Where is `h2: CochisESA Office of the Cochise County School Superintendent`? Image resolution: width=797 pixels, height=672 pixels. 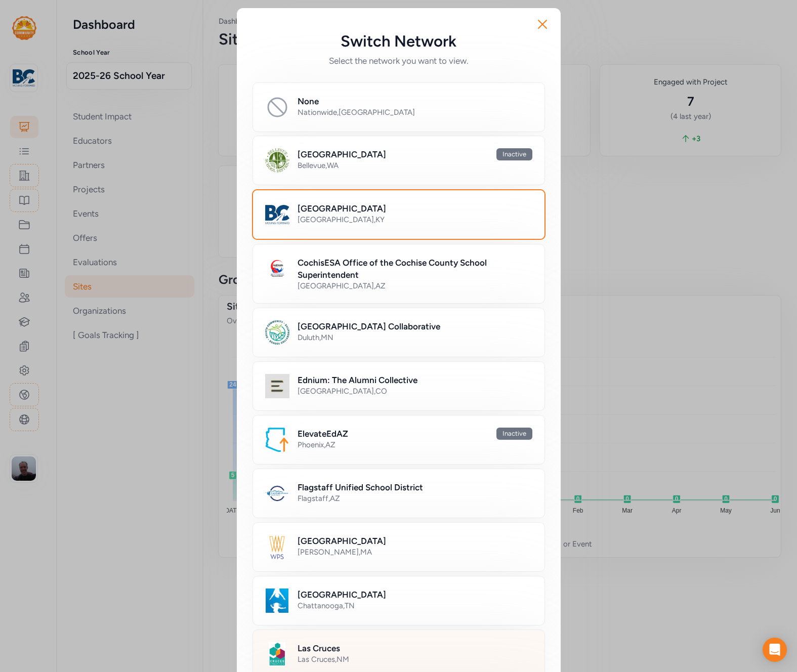 h2: CochisESA Office of the Cochise County School Superintendent is located at coordinates (415, 269).